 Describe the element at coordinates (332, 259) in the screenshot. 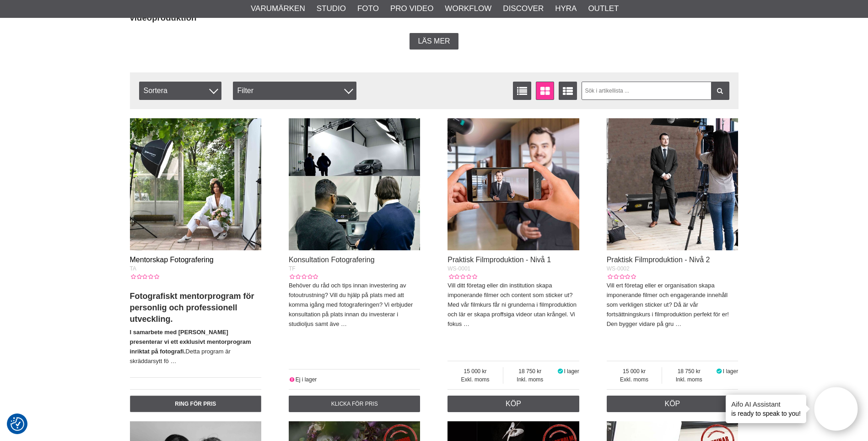

I see `a: Konsultation Fotografering` at that location.